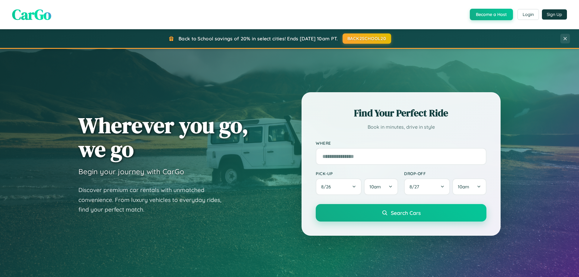  I want to click on button: Login, so click(528, 14).